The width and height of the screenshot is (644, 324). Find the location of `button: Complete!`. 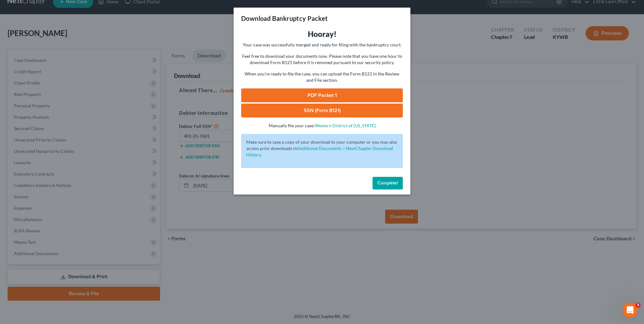

button: Complete! is located at coordinates (387, 183).